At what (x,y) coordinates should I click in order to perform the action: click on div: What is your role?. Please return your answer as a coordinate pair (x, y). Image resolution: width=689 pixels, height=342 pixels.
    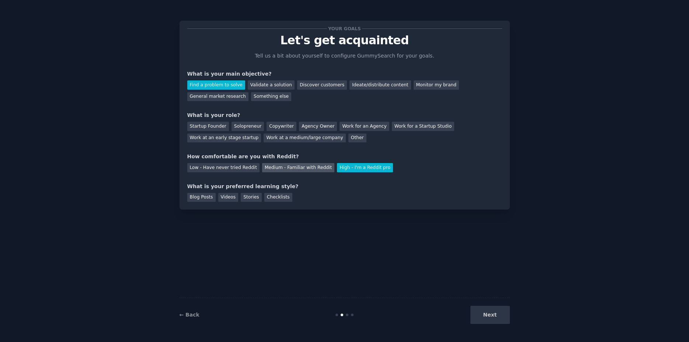
    Looking at the image, I should click on (345, 115).